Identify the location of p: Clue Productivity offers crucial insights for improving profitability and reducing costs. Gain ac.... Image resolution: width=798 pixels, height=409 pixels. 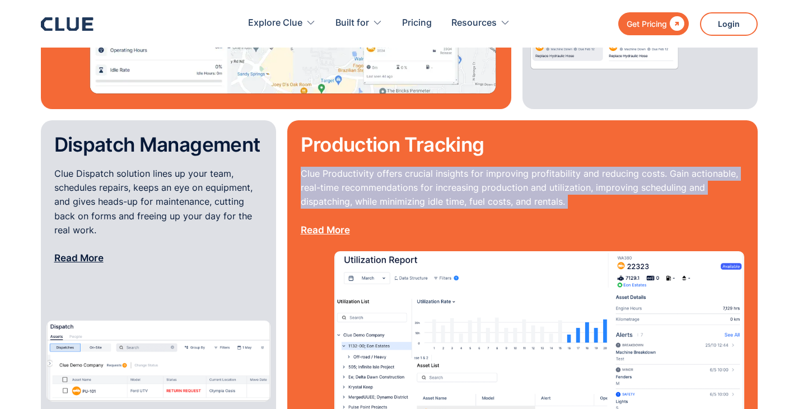
(522, 202).